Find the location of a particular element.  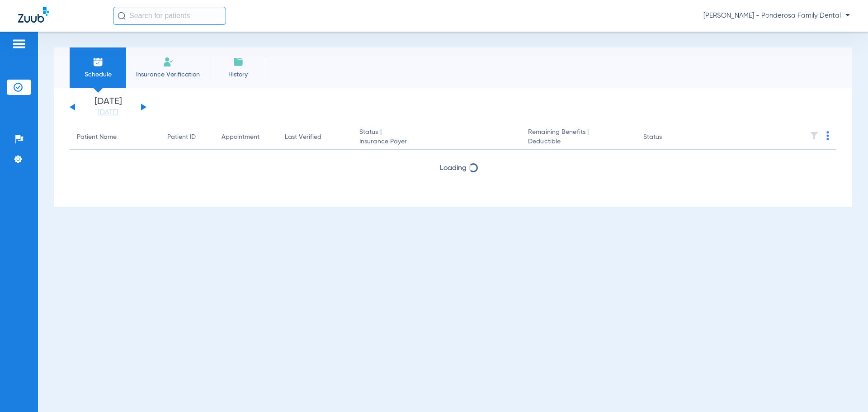

th: Status | is located at coordinates (436, 138).